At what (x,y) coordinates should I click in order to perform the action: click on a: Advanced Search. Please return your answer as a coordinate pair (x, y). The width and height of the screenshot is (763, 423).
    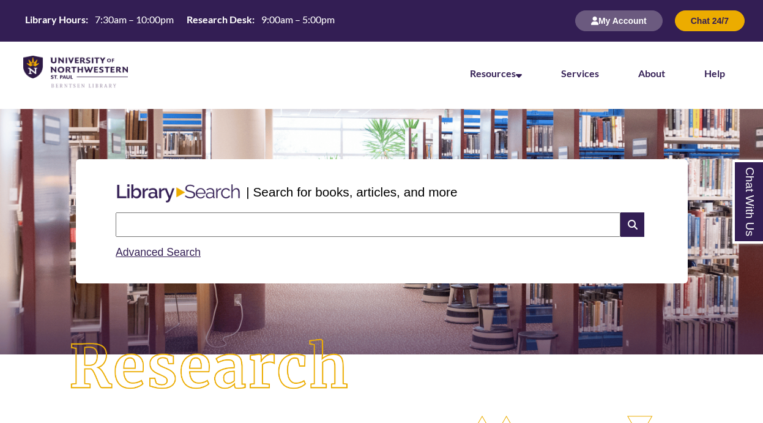
    Looking at the image, I should click on (158, 252).